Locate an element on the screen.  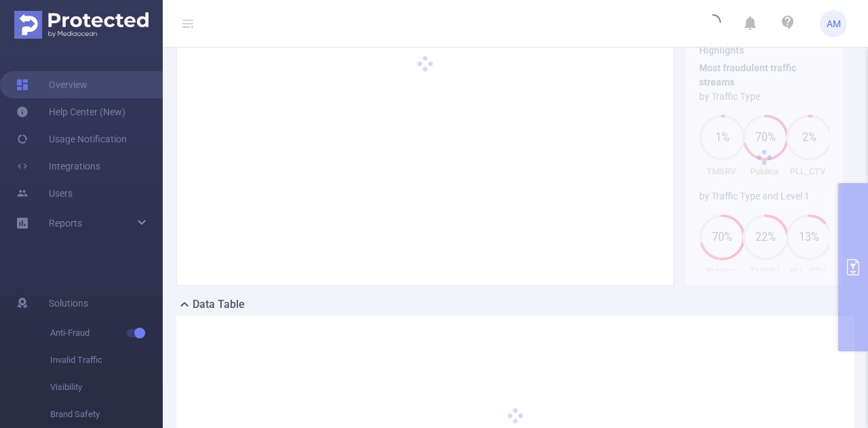
span: Reports is located at coordinates (65, 223).